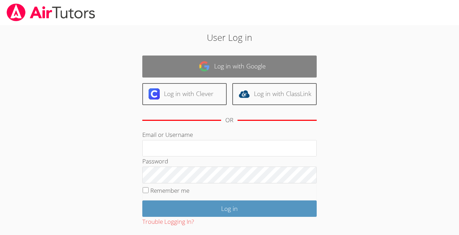 Image resolution: width=459 pixels, height=235 pixels. What do you see at coordinates (229, 120) in the screenshot?
I see `div: OR` at bounding box center [229, 120].